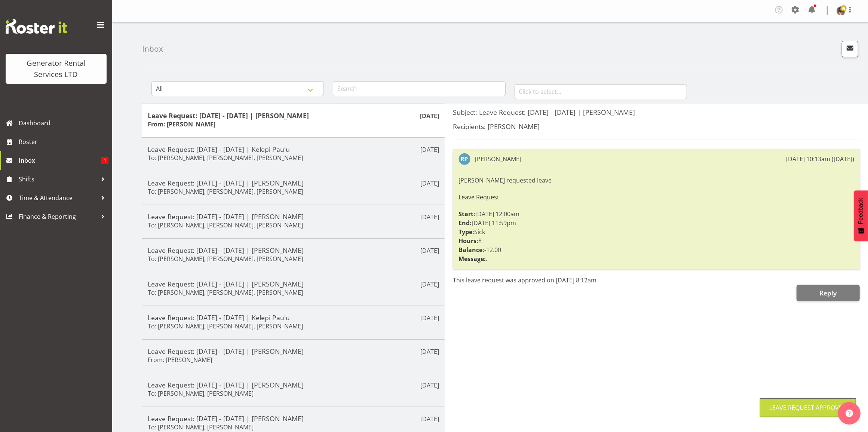 The height and width of the screenshot is (432, 868). What do you see at coordinates (466, 232) in the screenshot?
I see `strong: Type:` at bounding box center [466, 232].